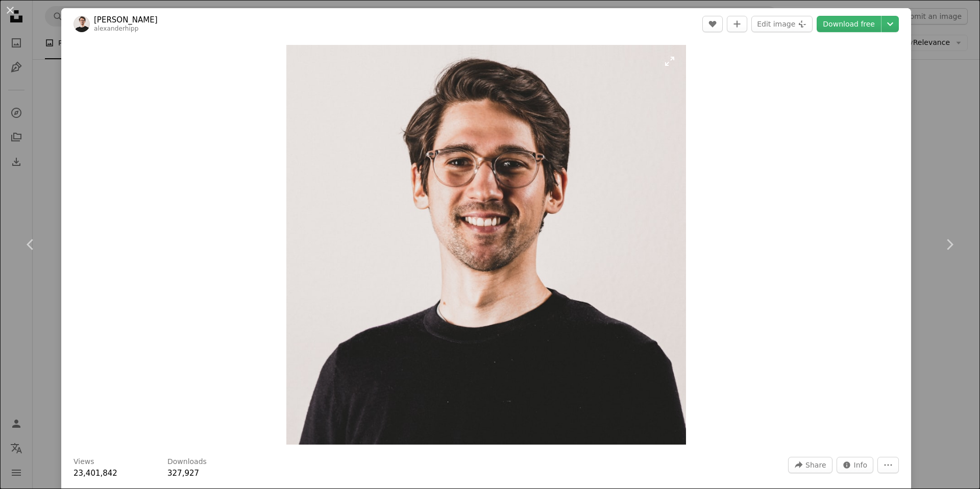  I want to click on a: Next, so click(950, 244).